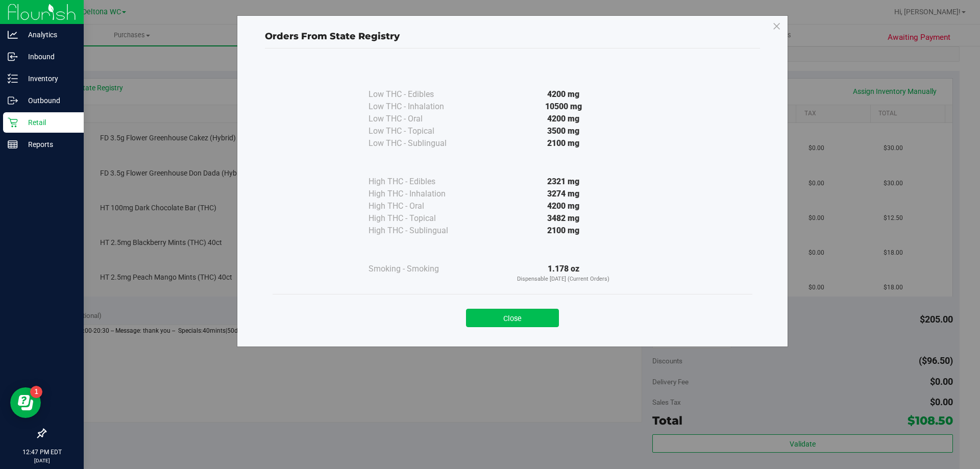 This screenshot has width=980, height=469. Describe the element at coordinates (564, 193) in the screenshot. I see `div: 3274 mg` at that location.